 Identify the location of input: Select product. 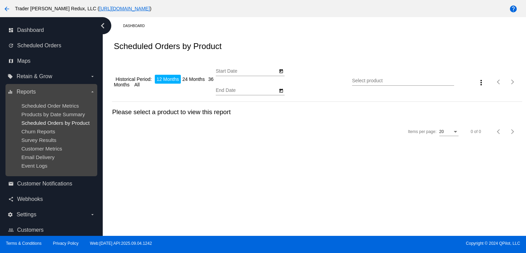
(403, 81).